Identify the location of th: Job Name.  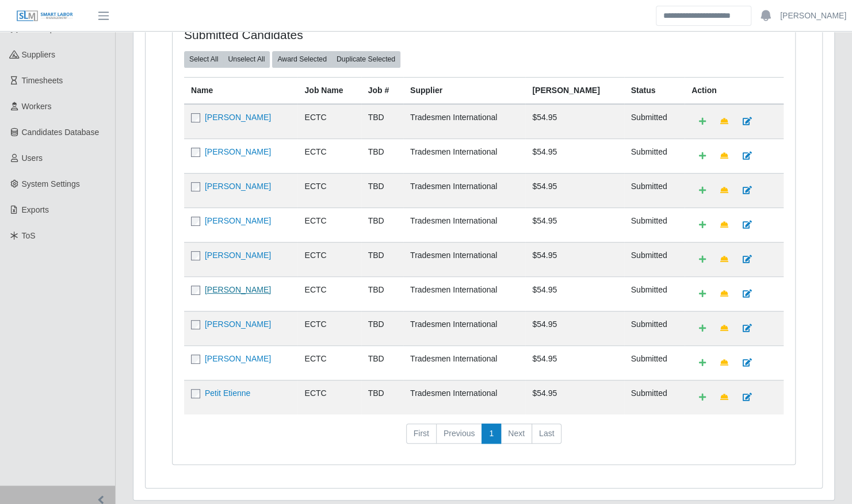
(329, 90).